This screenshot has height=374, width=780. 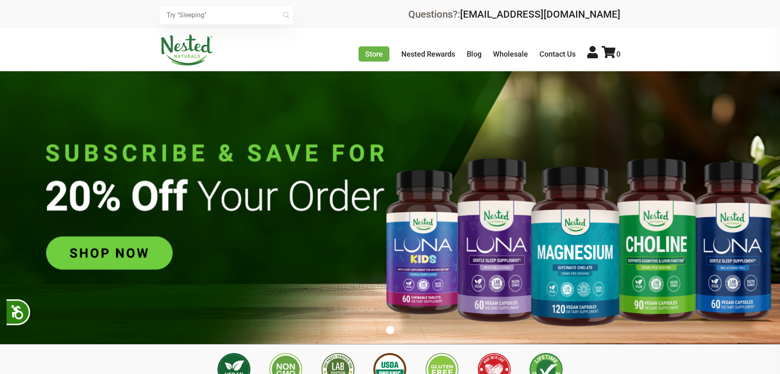 What do you see at coordinates (514, 14) in the screenshot?
I see `div: Questions?:` at bounding box center [514, 14].